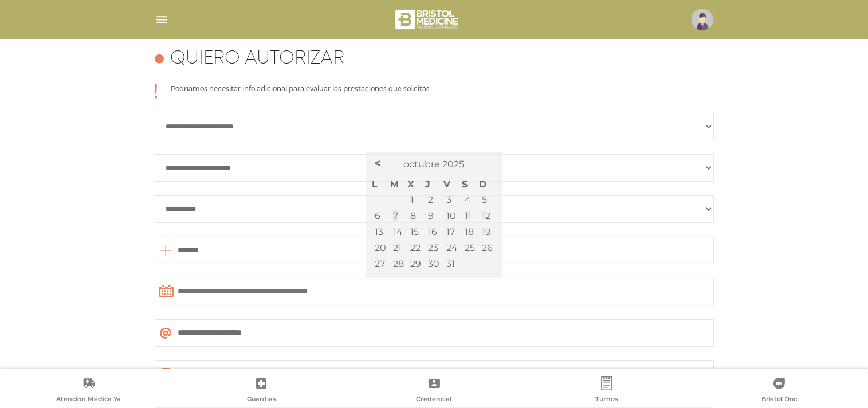  I want to click on a: Credencial, so click(434, 390).